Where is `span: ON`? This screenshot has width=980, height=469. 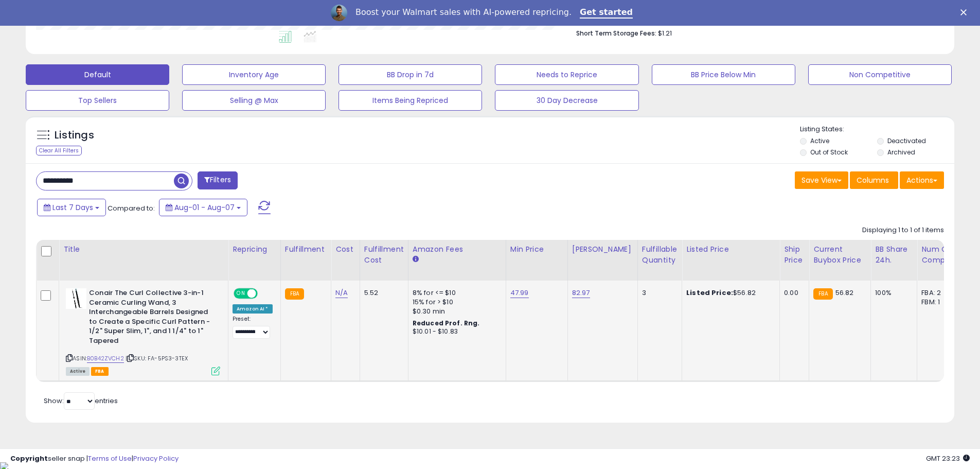 span: ON is located at coordinates (241, 293).